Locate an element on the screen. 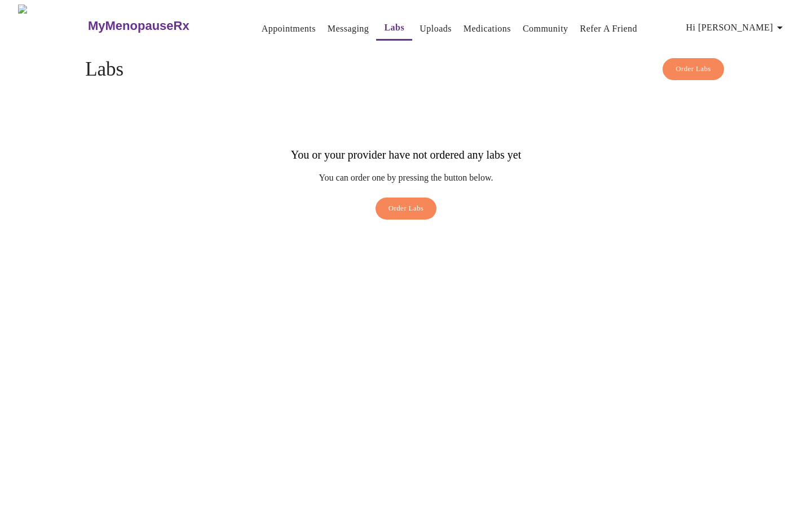 This screenshot has height=508, width=812. h4: Labs is located at coordinates (406, 70).